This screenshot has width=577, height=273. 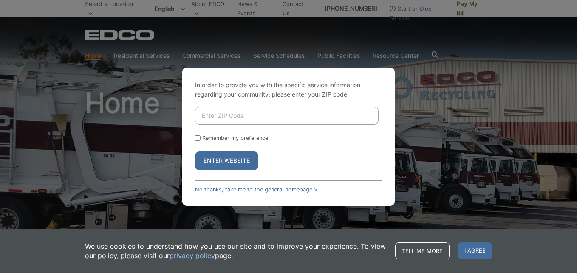 I want to click on input: Enter ZIP Code, so click(x=287, y=116).